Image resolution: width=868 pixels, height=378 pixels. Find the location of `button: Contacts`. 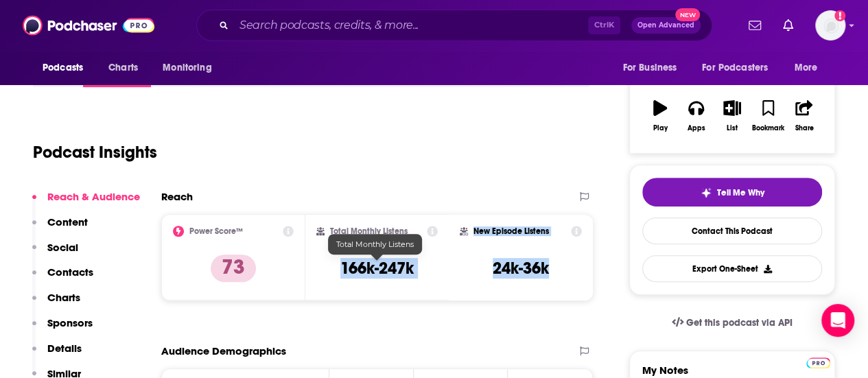

button: Contacts is located at coordinates (62, 278).